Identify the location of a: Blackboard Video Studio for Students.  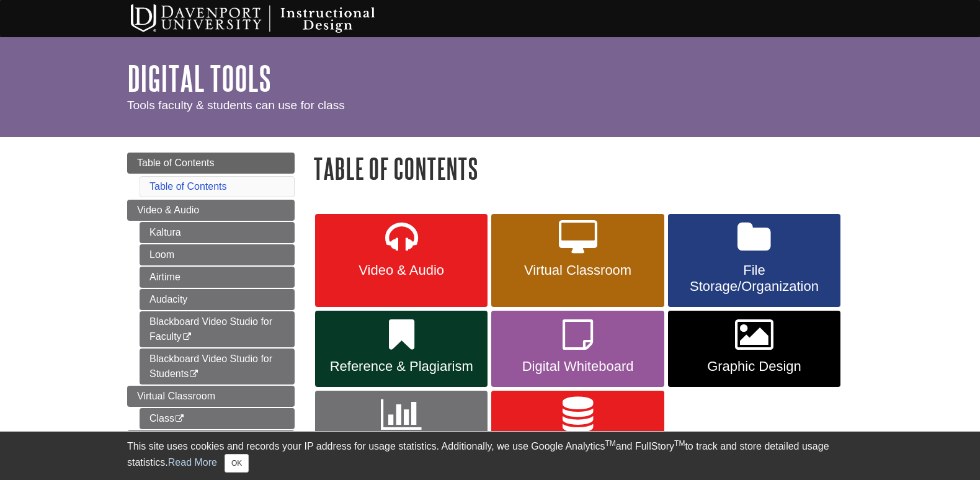
(217, 367).